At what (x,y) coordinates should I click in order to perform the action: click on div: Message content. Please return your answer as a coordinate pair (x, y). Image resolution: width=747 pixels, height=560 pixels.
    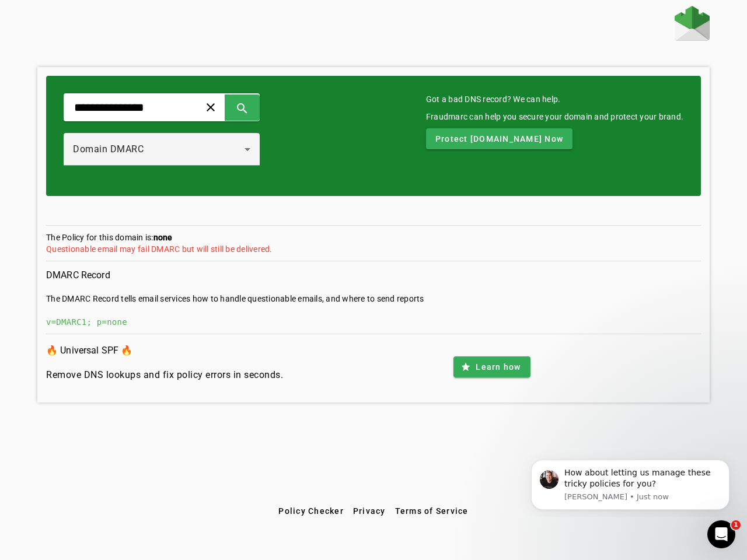
    Looking at the image, I should click on (129, 29).